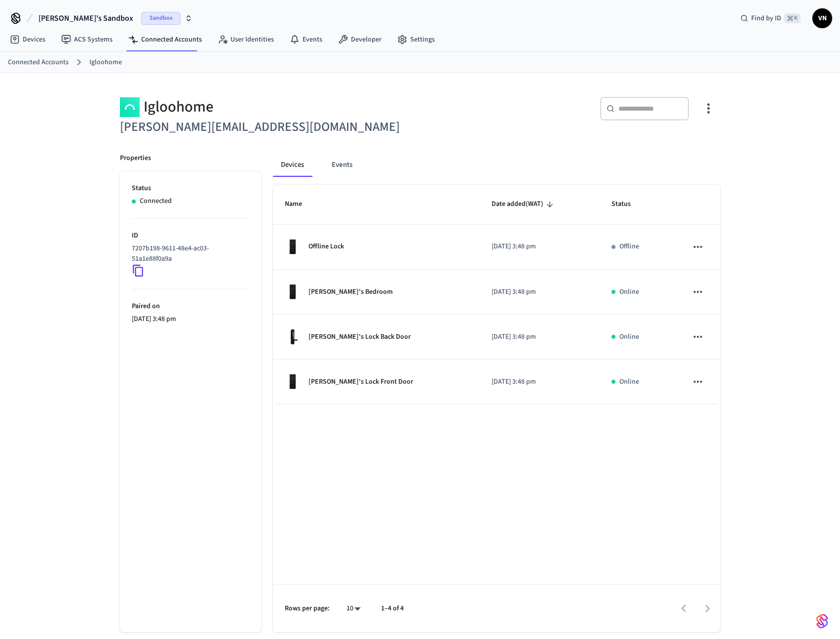 This screenshot has width=840, height=639. Describe the element at coordinates (246, 39) in the screenshot. I see `a: User Identities` at that location.